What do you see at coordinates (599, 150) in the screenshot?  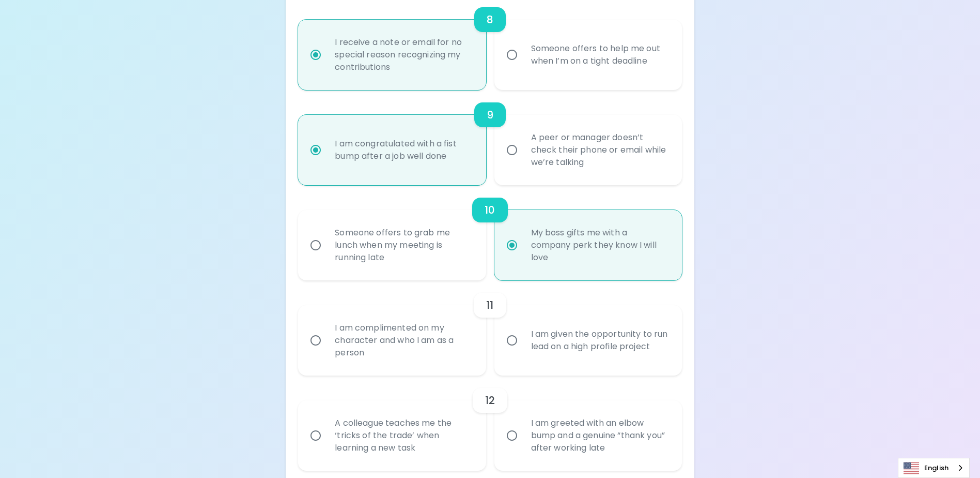 I see `div: A peer or manager doesn’t check their phone or email while we’re talking` at bounding box center [599, 150].